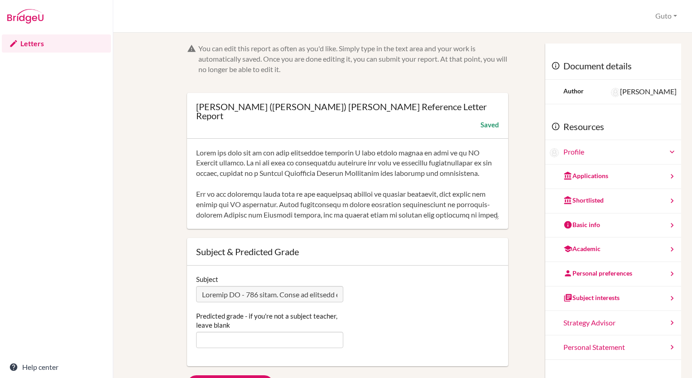  Describe the element at coordinates (666, 16) in the screenshot. I see `button: Guto` at that location.